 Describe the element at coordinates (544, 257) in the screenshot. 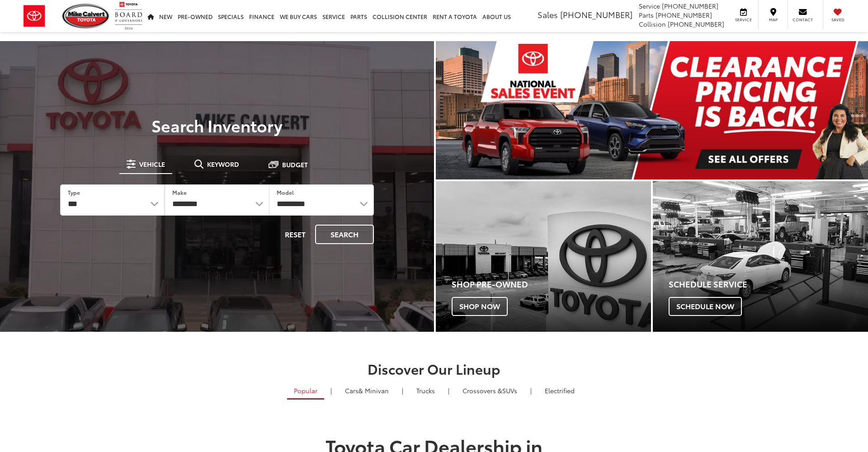

I see `a: Shop Pre-Owned Shop Now` at that location.